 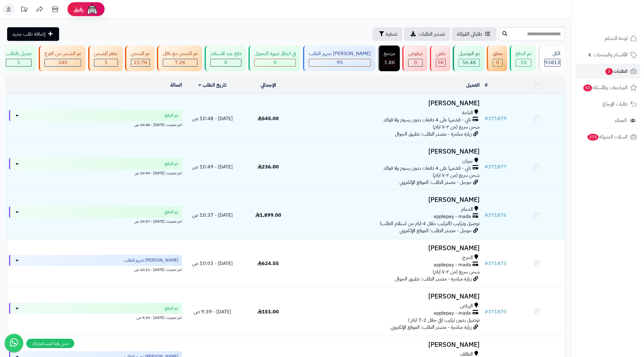 I want to click on span: السلات المتروكة, so click(x=607, y=137).